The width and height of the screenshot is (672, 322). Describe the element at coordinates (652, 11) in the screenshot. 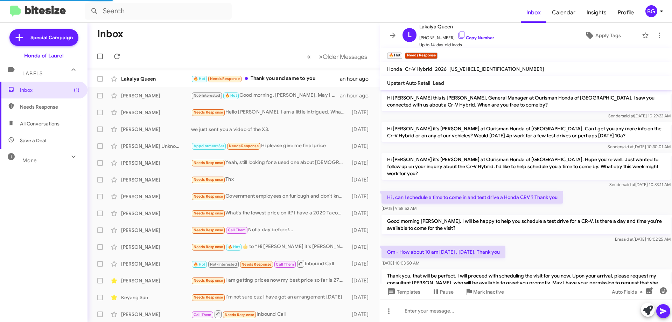

I see `div: BG` at that location.